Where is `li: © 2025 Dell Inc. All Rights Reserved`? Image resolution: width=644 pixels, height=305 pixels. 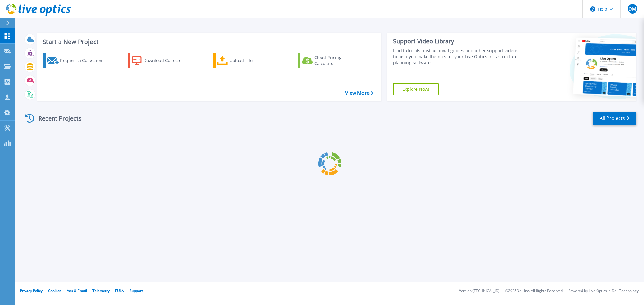 li: © 2025 Dell Inc. All Rights Reserved is located at coordinates (534, 291).